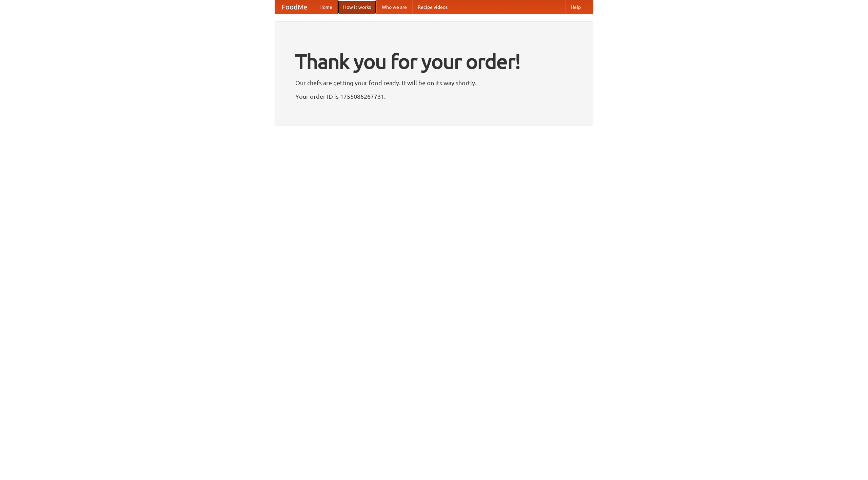 The height and width of the screenshot is (480, 868). Describe the element at coordinates (434, 97) in the screenshot. I see `p: Your order ID is 1755086267731.` at that location.